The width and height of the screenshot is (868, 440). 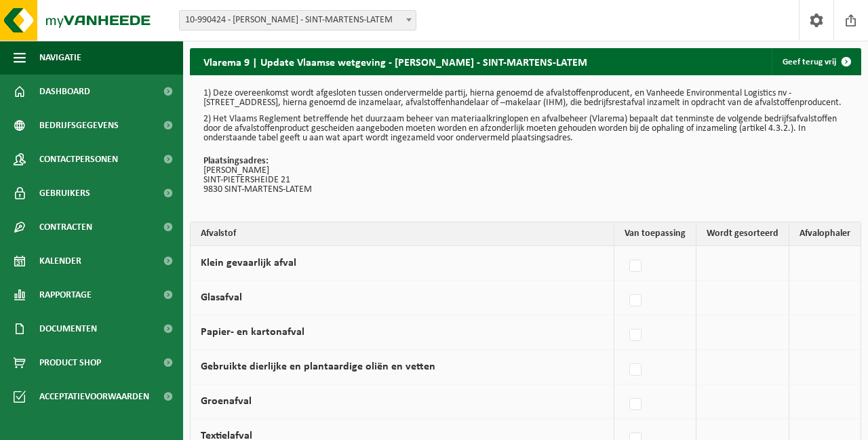 I want to click on span: Kalender, so click(x=61, y=261).